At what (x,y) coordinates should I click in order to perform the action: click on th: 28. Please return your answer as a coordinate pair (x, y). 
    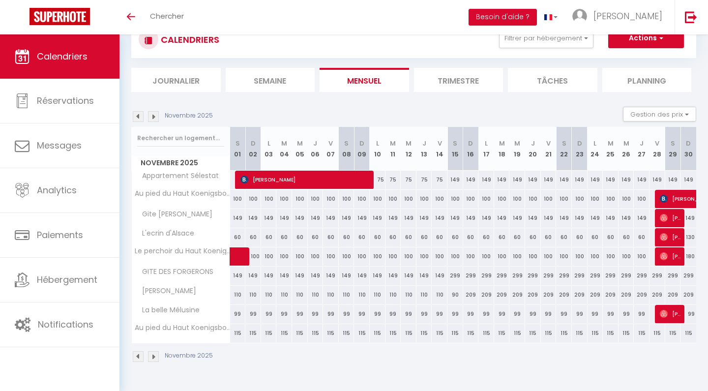
    Looking at the image, I should click on (657, 148).